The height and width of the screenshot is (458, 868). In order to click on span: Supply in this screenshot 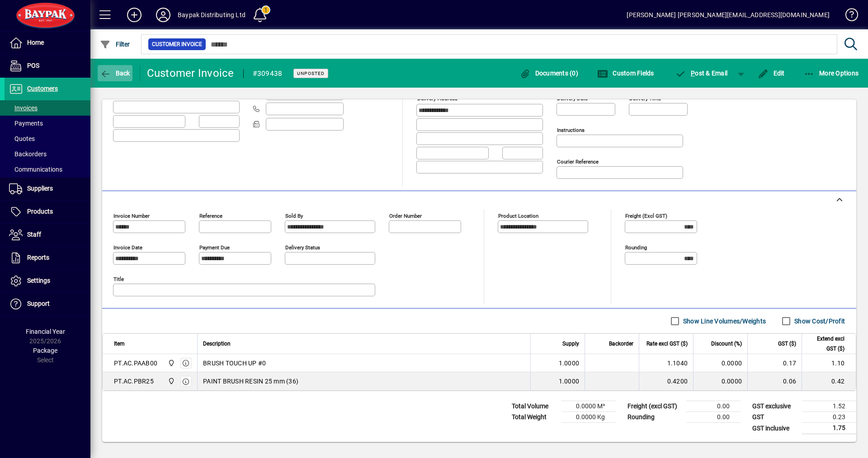, I will do `click(571, 344)`.